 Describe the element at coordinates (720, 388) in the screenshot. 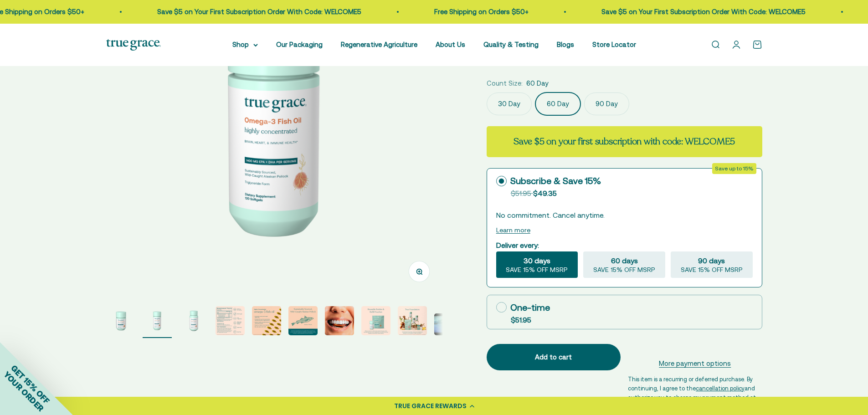

I see `span: cancellation policy` at that location.